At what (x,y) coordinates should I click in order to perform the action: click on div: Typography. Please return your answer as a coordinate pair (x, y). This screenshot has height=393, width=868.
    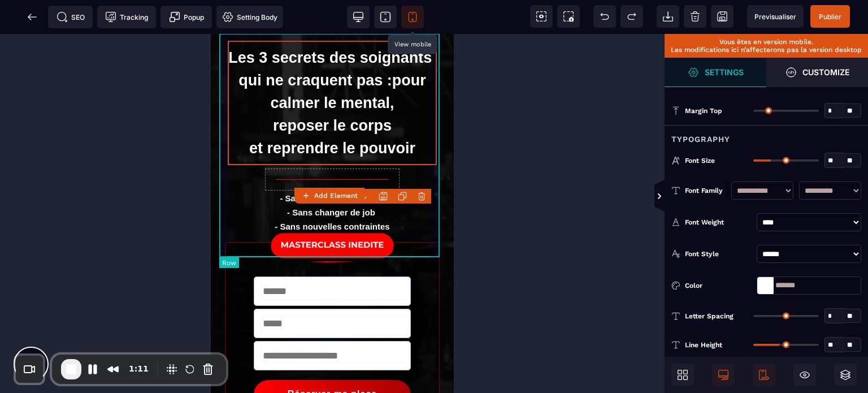
    Looking at the image, I should click on (766, 135).